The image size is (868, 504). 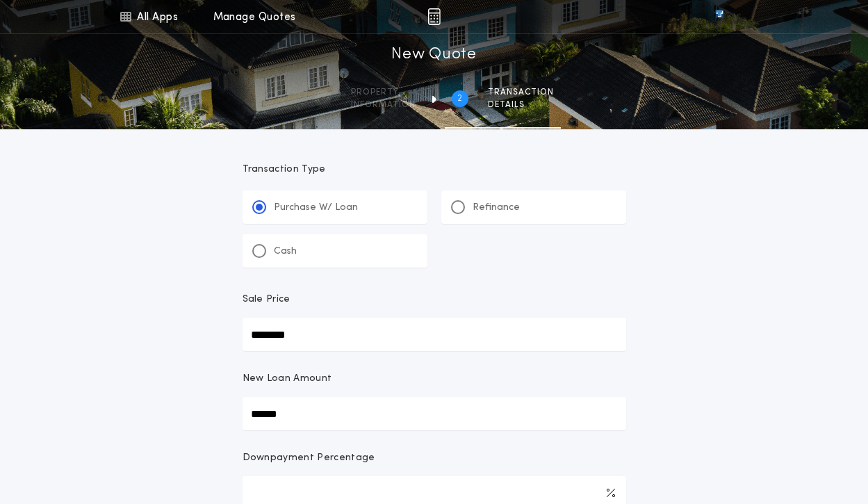 What do you see at coordinates (434, 16) in the screenshot?
I see `img: img` at bounding box center [434, 16].